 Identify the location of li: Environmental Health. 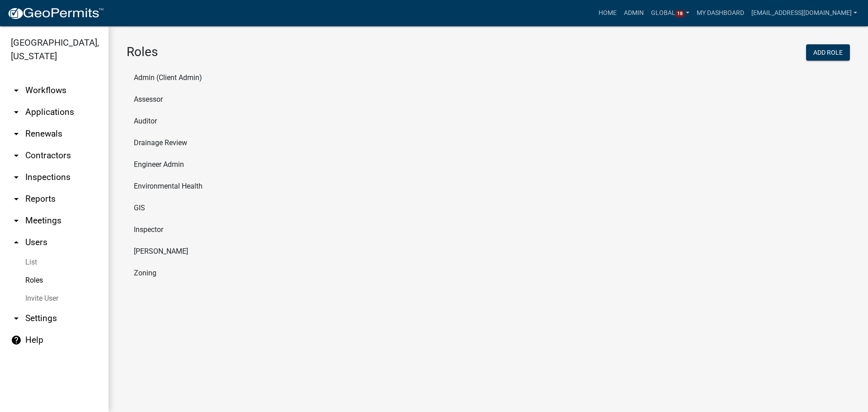
(488, 186).